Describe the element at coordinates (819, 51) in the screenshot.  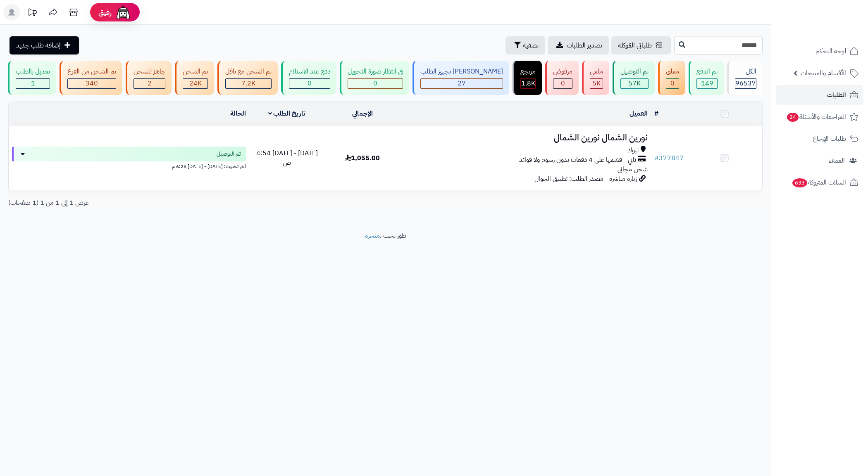
I see `a: لوحة التحكم` at that location.